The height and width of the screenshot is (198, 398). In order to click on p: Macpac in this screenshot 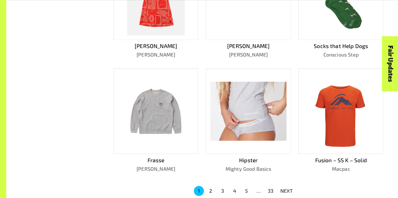, I will do `click(341, 169)`.